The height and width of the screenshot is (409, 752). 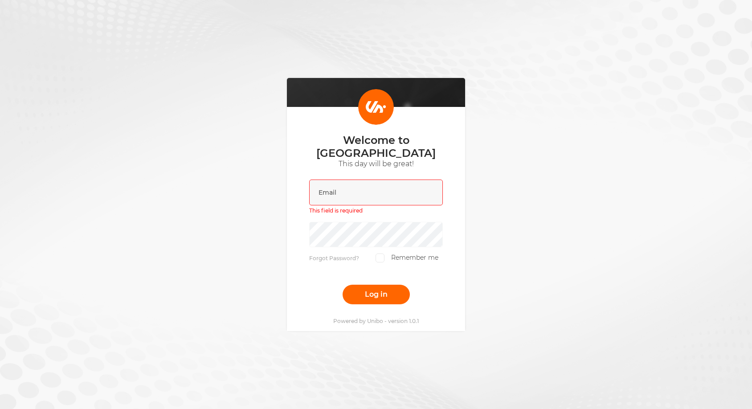 What do you see at coordinates (334, 258) in the screenshot?
I see `a: Forgot Password?` at bounding box center [334, 258].